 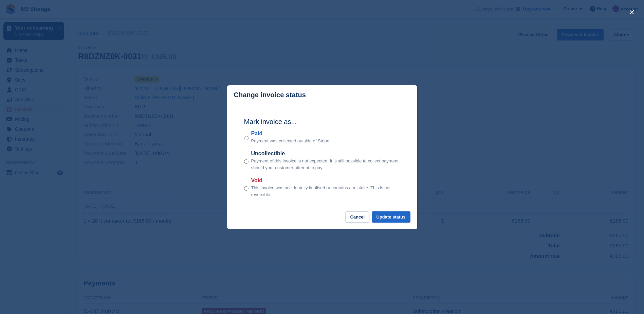 I want to click on button: close, so click(x=632, y=12).